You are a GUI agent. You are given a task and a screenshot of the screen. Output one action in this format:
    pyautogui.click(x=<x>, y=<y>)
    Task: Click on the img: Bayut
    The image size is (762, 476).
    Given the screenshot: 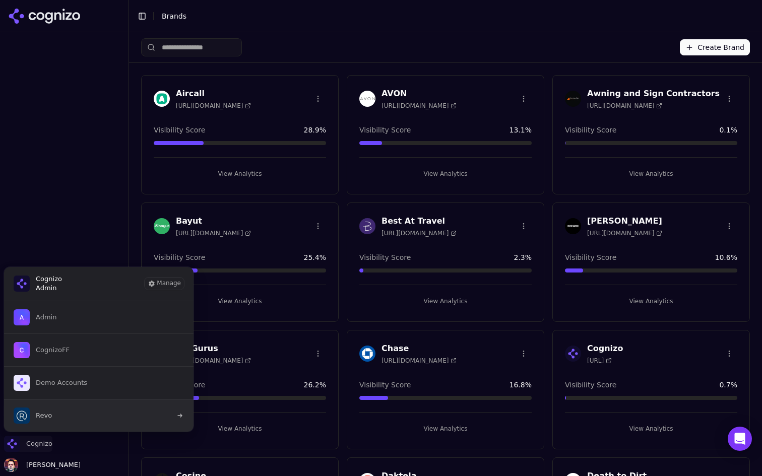 What is the action you would take?
    pyautogui.click(x=162, y=226)
    